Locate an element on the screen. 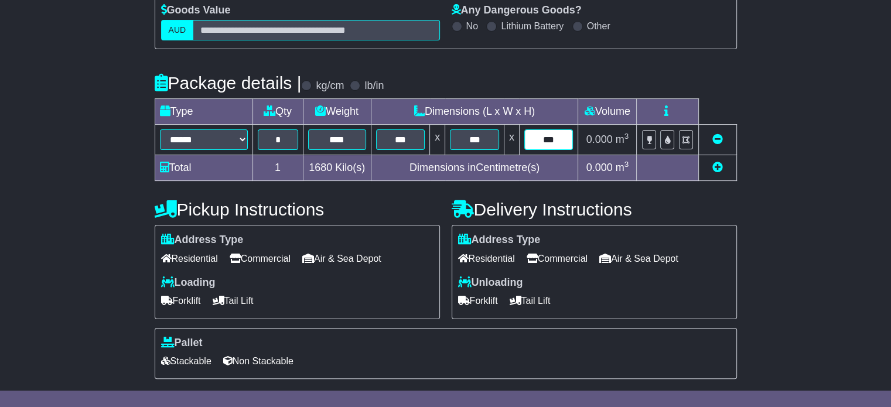 The height and width of the screenshot is (407, 891). a: Add new item is located at coordinates (717, 167).